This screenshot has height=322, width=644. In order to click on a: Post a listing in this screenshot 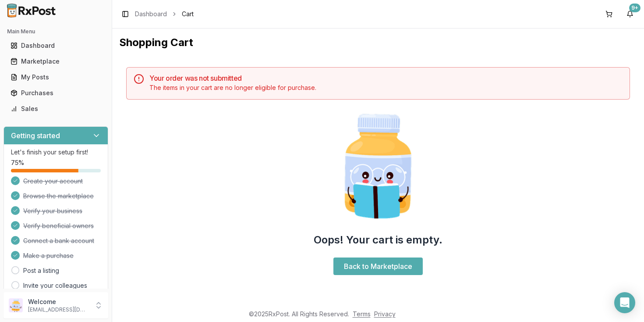, I will do `click(41, 271)`.